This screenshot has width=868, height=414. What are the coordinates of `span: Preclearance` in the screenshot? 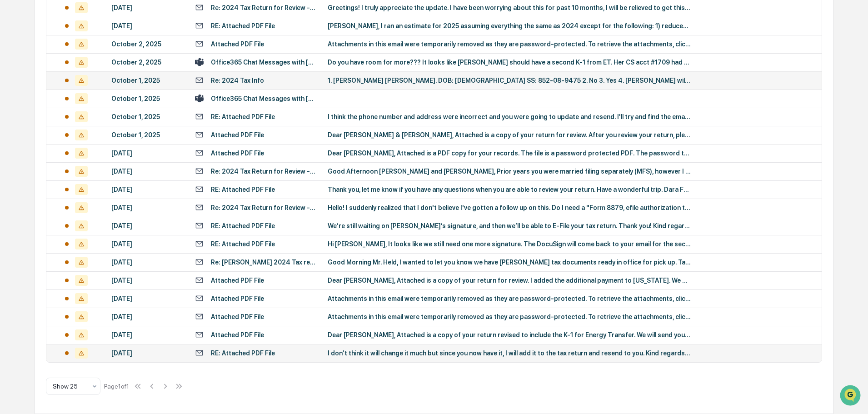 It's located at (38, 119).